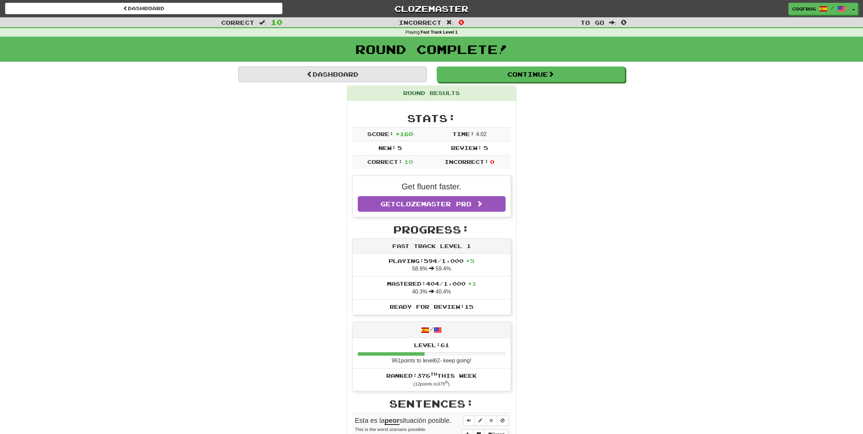  What do you see at coordinates (380, 134) in the screenshot?
I see `span: Score:` at bounding box center [380, 134].